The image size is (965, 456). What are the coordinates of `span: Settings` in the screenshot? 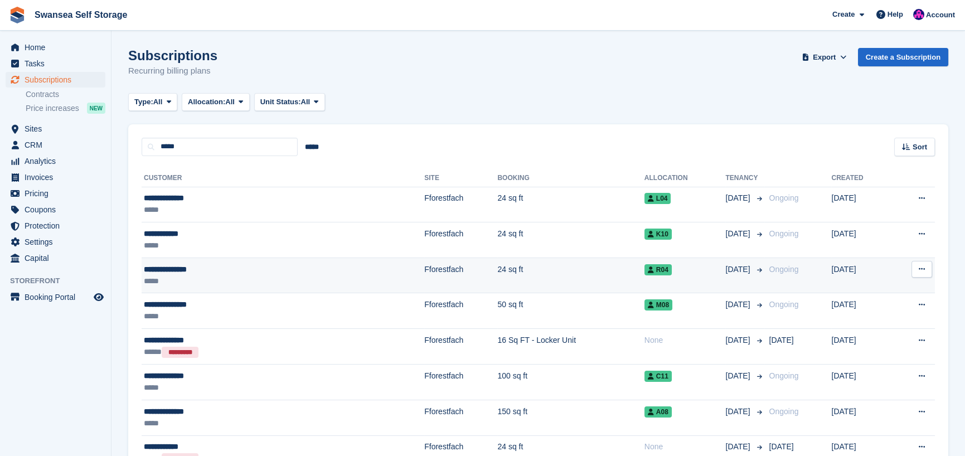 It's located at (58, 242).